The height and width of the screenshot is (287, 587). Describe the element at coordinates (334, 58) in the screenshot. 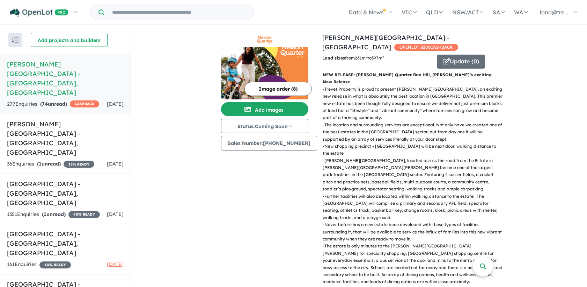

I see `b: Land sizes` at that location.